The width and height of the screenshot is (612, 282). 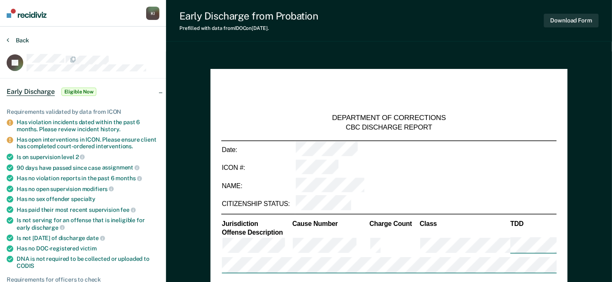 I want to click on div: Requirements validated by data from ICON, so click(x=83, y=112).